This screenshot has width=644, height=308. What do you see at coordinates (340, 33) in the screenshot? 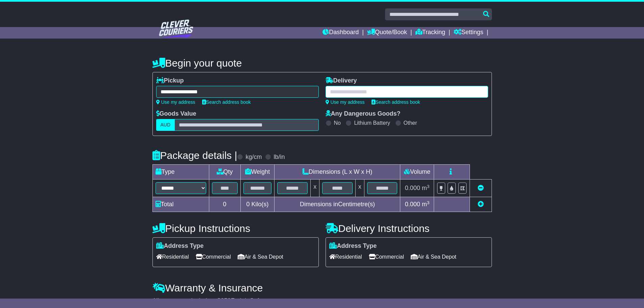
I see `a: Dashboard` at bounding box center [340, 33].